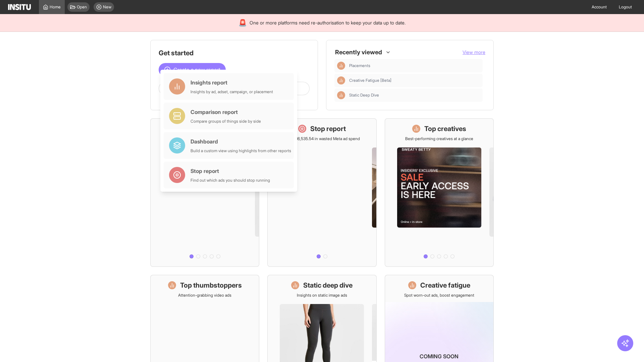 The image size is (644, 362). What do you see at coordinates (328, 129) in the screenshot?
I see `h1: Stop report` at bounding box center [328, 129].